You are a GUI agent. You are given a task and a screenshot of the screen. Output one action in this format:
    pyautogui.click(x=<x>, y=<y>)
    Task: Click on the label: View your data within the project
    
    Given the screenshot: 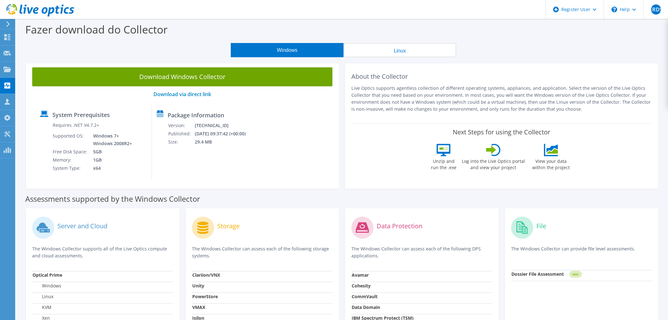 What is the action you would take?
    pyautogui.click(x=552, y=163)
    